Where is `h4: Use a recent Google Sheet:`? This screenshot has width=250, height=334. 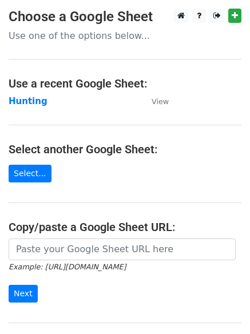 h4: Use a recent Google Sheet: is located at coordinates (125, 84).